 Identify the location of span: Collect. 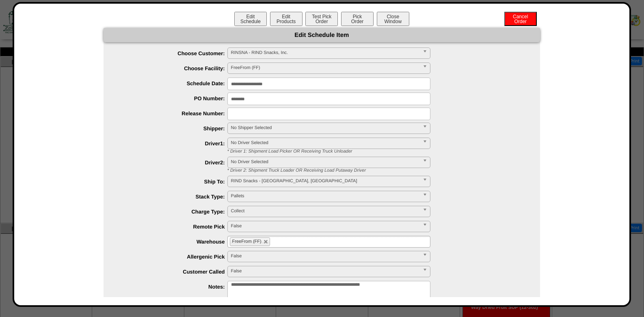
(325, 211).